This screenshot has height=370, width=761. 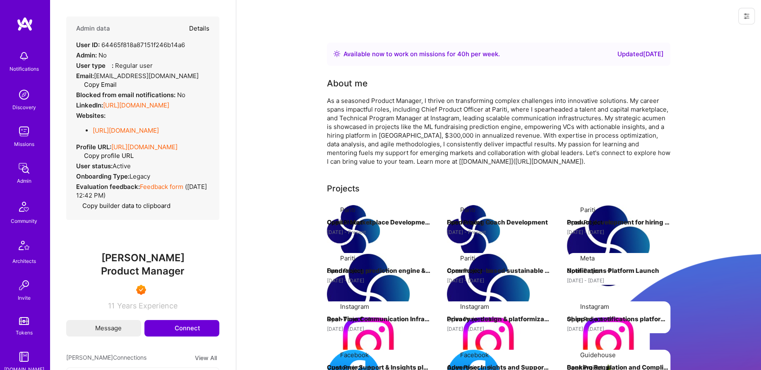 I want to click on button: Connect, so click(x=182, y=329).